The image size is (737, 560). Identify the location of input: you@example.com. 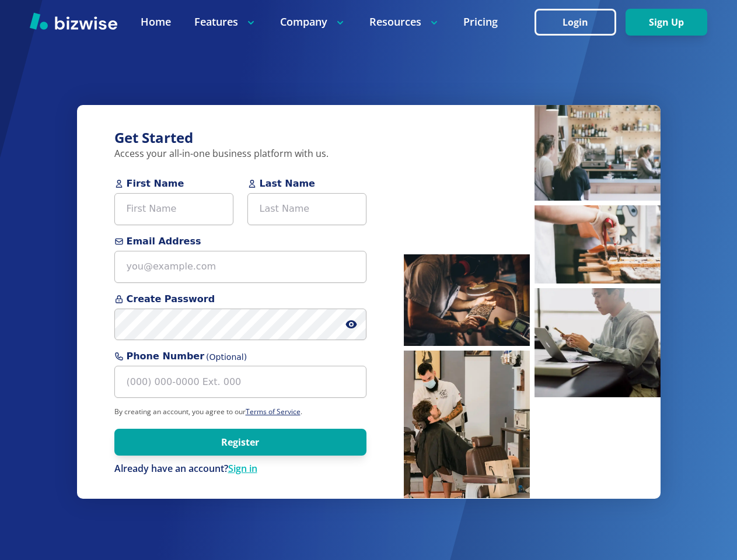
(240, 267).